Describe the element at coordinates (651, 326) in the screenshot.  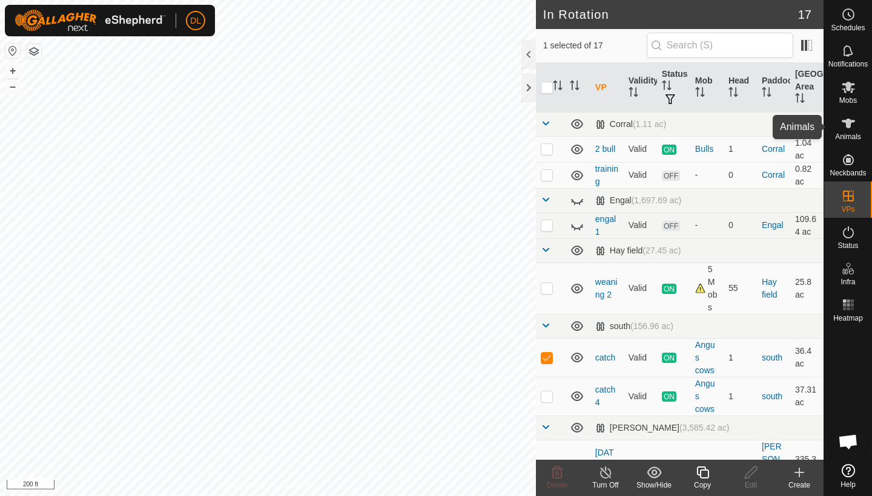
I see `span: (156.96 ac)` at that location.